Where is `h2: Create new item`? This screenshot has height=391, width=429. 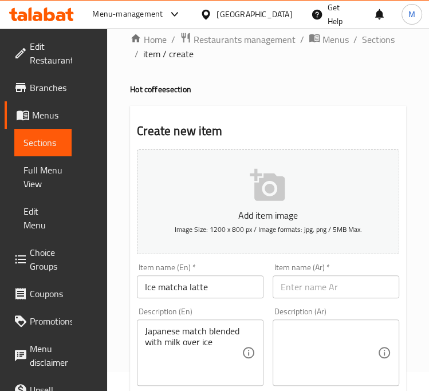
h2: Create new item is located at coordinates (268, 131).